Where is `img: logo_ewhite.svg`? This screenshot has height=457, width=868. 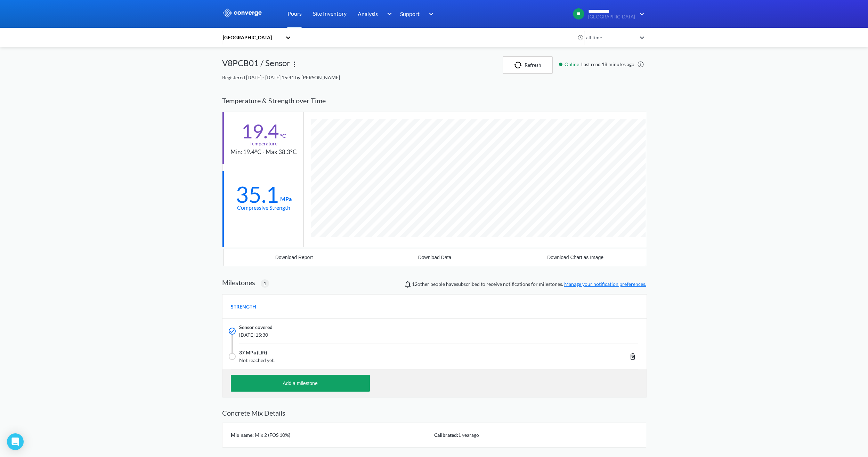 img: logo_ewhite.svg is located at coordinates (242, 13).